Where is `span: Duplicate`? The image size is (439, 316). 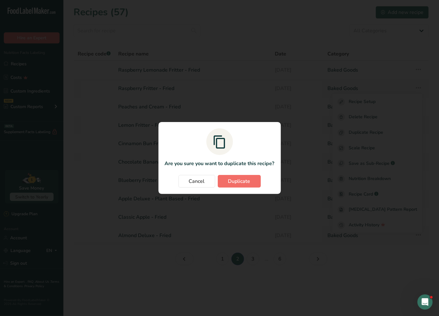 span: Duplicate is located at coordinates (239, 181).